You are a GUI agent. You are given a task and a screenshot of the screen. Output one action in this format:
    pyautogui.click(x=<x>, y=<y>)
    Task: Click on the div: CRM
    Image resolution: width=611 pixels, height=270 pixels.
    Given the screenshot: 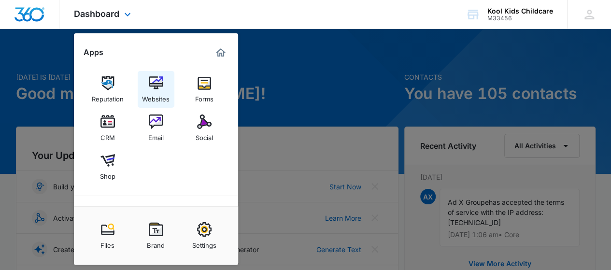 What is the action you would take?
    pyautogui.click(x=108, y=135)
    